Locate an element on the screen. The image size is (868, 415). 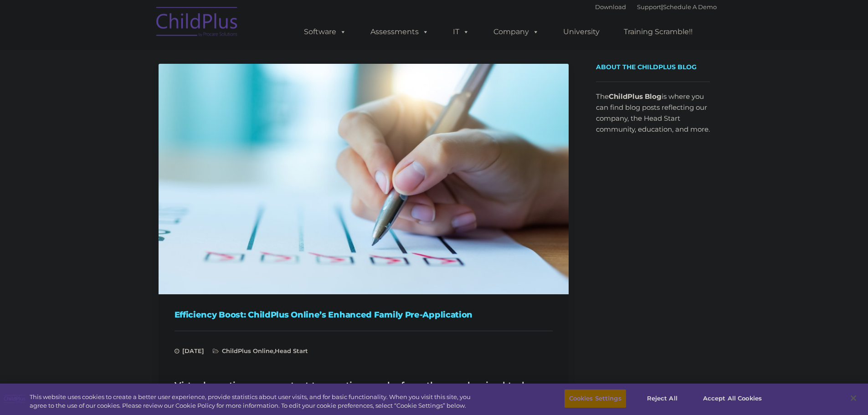
button: Accept All Cookies is located at coordinates (733, 398).